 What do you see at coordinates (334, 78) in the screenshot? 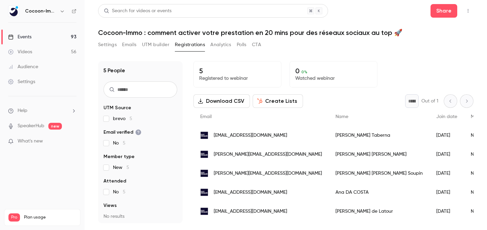
I see `p: Watched webinar` at bounding box center [334, 78].